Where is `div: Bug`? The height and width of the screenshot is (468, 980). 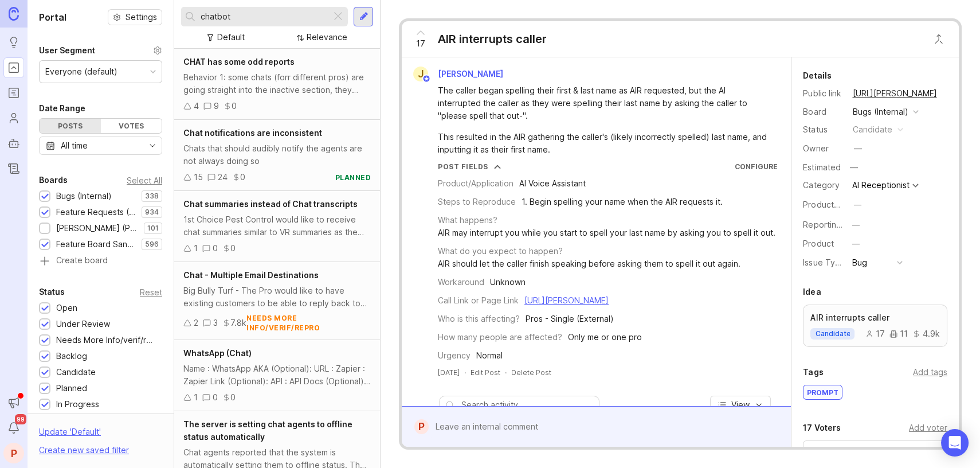 div: Bug is located at coordinates (859, 262).